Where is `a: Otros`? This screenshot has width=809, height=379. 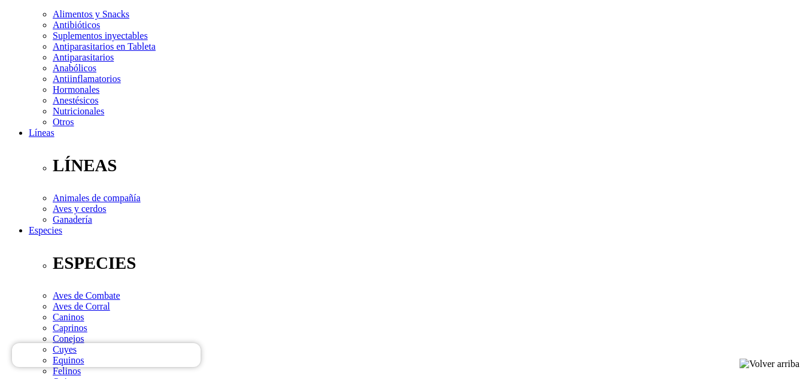
a: Otros is located at coordinates (63, 122).